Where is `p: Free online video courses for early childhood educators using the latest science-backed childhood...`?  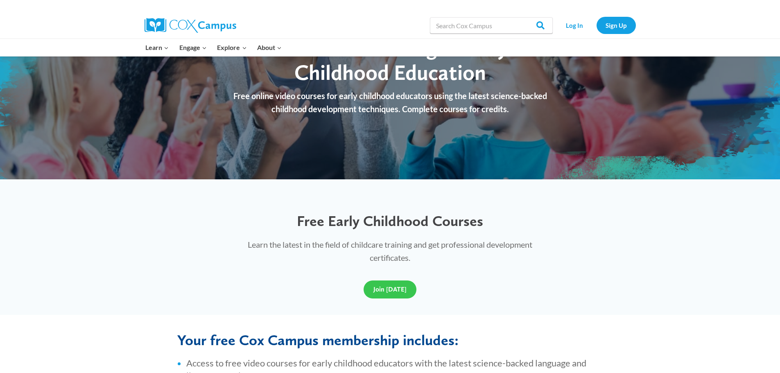 p: Free online video courses for early childhood educators using the latest science-backed childhood... is located at coordinates (390, 102).